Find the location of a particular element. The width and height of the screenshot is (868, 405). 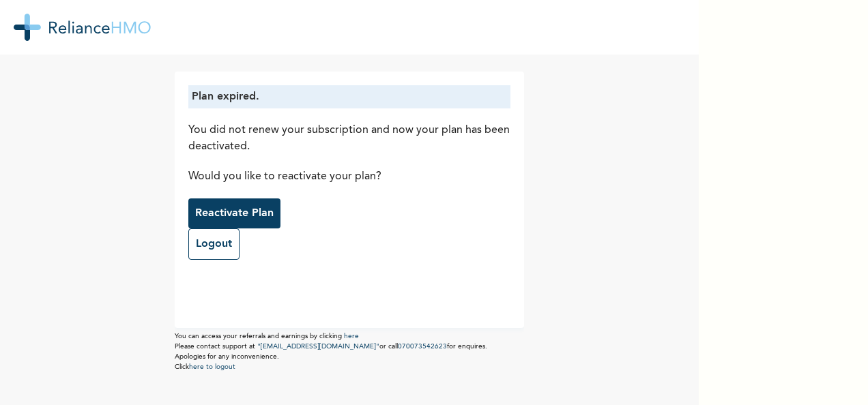

button: Reactivate Plan is located at coordinates (234, 213).